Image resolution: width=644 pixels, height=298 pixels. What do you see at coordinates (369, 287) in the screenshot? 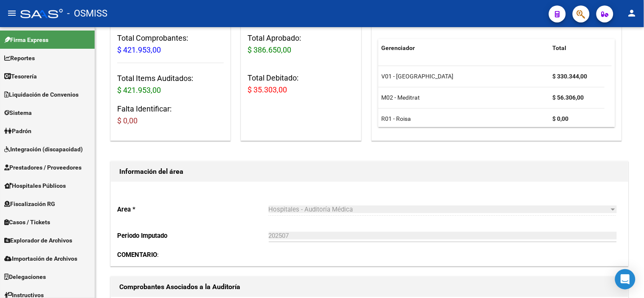
I see `h1: Comprobantes Asociados a la Auditoría` at bounding box center [369, 287].